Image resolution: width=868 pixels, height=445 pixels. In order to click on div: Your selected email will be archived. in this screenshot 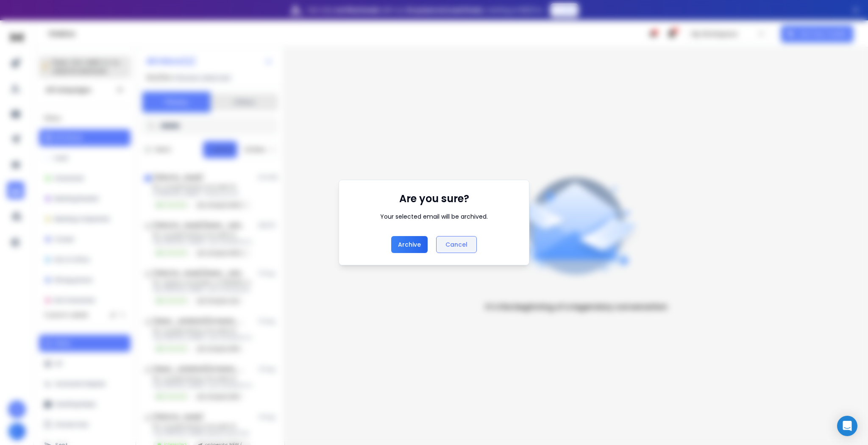, I will do `click(434, 217)`.